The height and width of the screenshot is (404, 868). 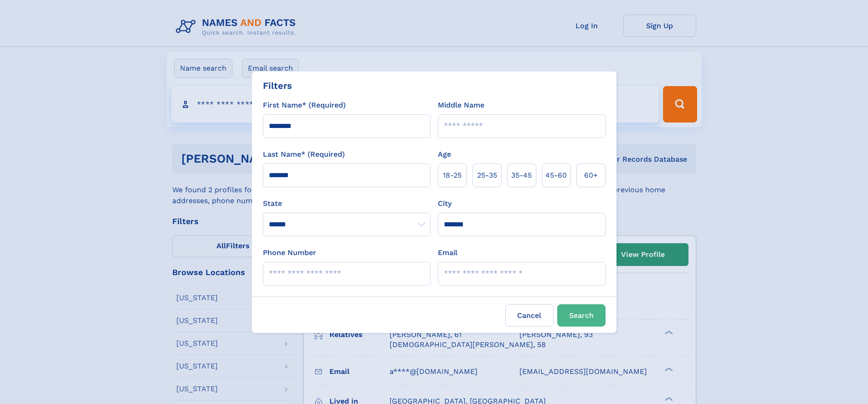 What do you see at coordinates (591, 176) in the screenshot?
I see `span: 60+` at bounding box center [591, 176].